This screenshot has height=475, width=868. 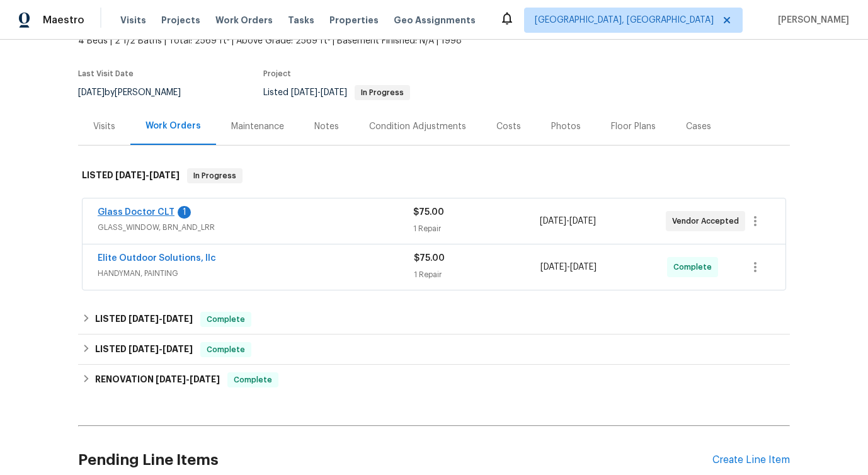 I want to click on div: 1, so click(x=184, y=212).